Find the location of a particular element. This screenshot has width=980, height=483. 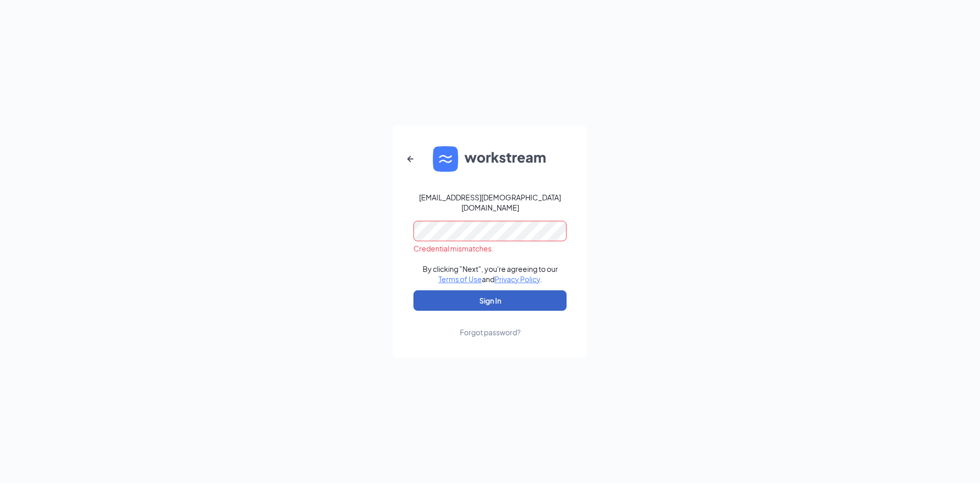

a: Terms of Use is located at coordinates (460, 279).